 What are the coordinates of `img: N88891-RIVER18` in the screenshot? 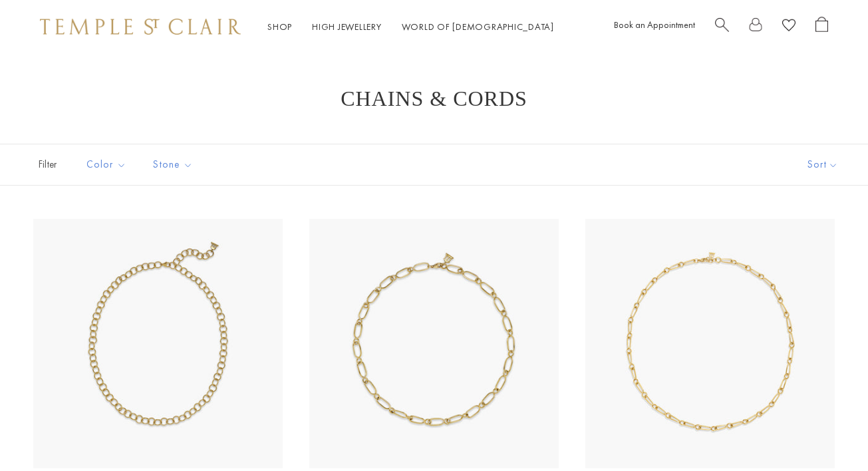 It's located at (434, 344).